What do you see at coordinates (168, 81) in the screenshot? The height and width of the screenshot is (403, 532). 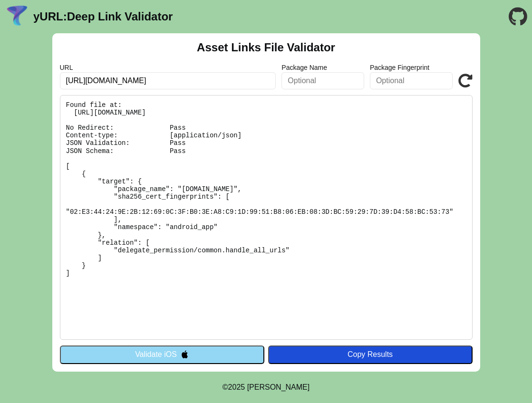 I see `input: Required` at bounding box center [168, 81].